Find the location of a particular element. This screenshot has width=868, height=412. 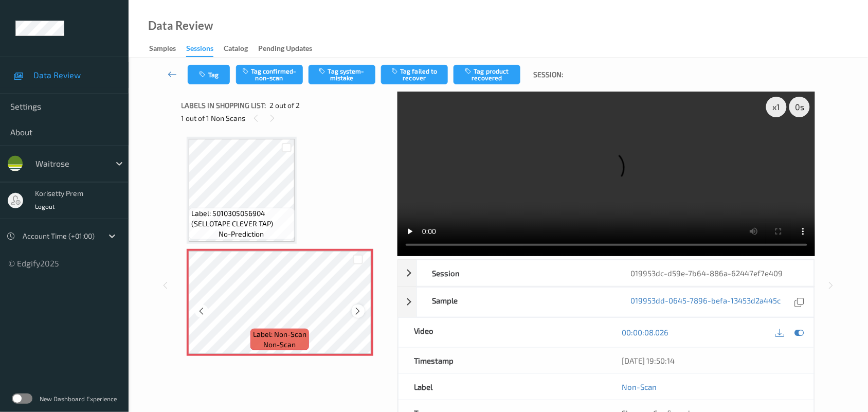

div: Samples is located at coordinates (162, 49).